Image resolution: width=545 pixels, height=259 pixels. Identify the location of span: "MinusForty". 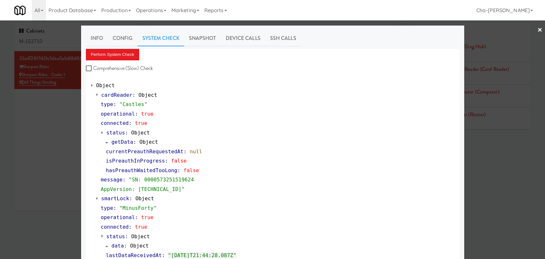
(138, 208).